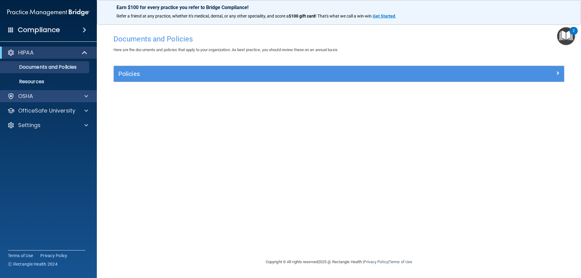 This screenshot has width=581, height=278. I want to click on img: PMB logo, so click(48, 12).